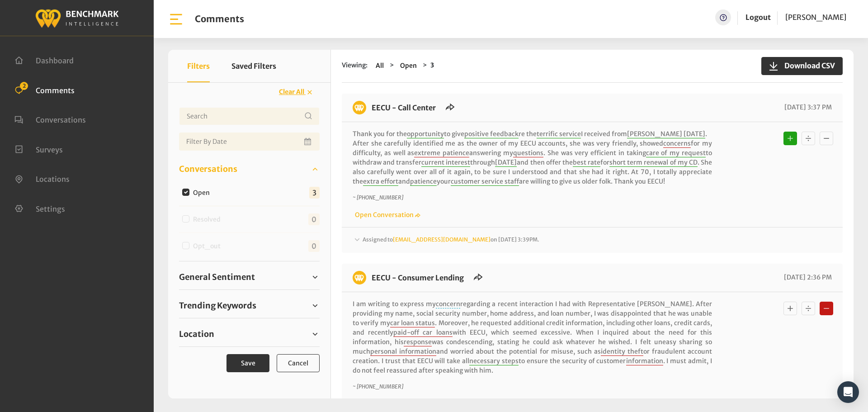 The width and height of the screenshot is (868, 412). Describe the element at coordinates (40, 208) in the screenshot. I see `a: Settings` at that location.